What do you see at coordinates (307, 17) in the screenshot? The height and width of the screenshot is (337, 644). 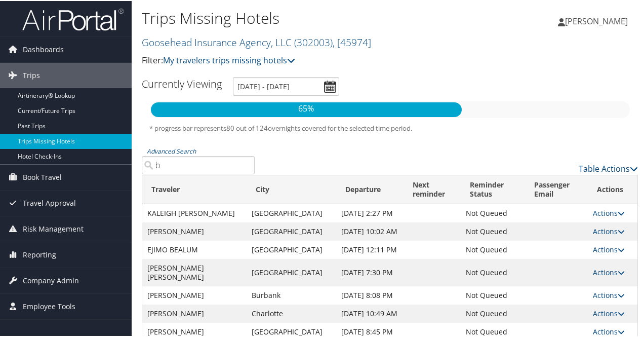 I see `h1: Trips Missing Hotels` at bounding box center [307, 17].